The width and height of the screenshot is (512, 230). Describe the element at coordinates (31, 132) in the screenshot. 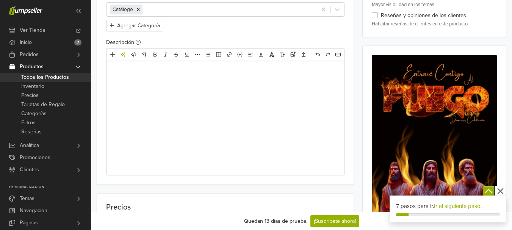

I see `span: Reseñas` at that location.